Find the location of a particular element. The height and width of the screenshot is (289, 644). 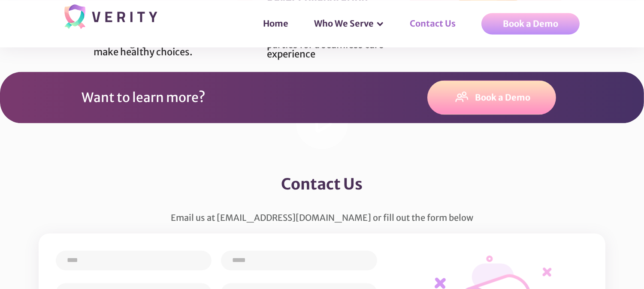

a: Home is located at coordinates (280, 24).